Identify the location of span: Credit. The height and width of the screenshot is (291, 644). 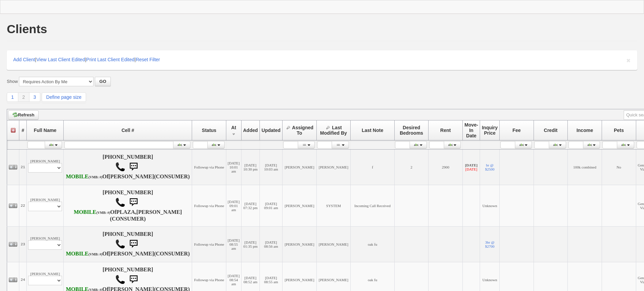
(550, 130).